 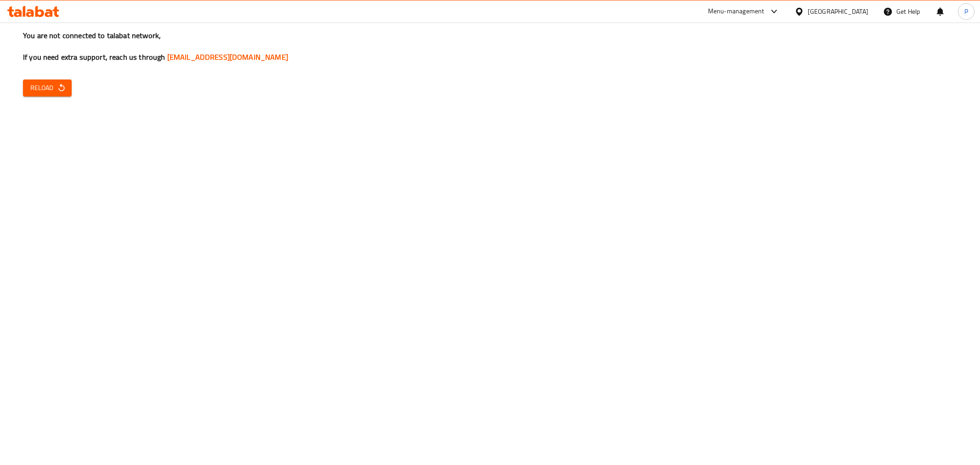 I want to click on span: P, so click(x=966, y=11).